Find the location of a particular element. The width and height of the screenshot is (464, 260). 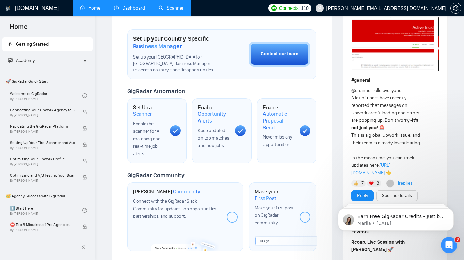

h1: Set up your Country-Specific is located at coordinates (174, 43).